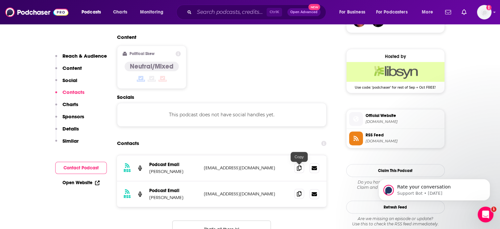 This screenshot has height=229, width=500. Describe the element at coordinates (494, 209) in the screenshot. I see `span: 1` at that location.